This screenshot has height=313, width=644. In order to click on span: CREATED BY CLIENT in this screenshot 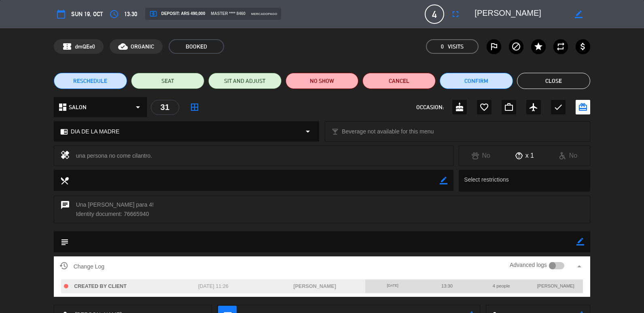, I will do `click(100, 286)`.